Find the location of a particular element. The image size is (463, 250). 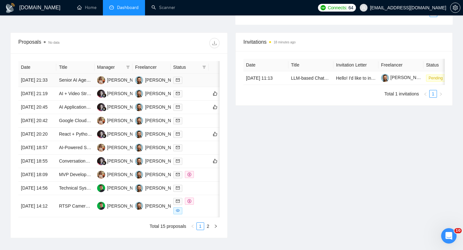

td: Conversational AI Developer for Budget Management Tool is located at coordinates (75, 162).